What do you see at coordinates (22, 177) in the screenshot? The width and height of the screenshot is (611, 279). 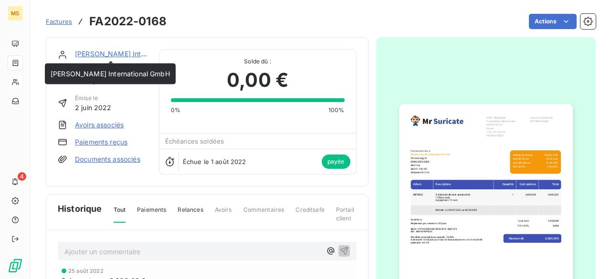 I see `span: 4` at bounding box center [22, 177].